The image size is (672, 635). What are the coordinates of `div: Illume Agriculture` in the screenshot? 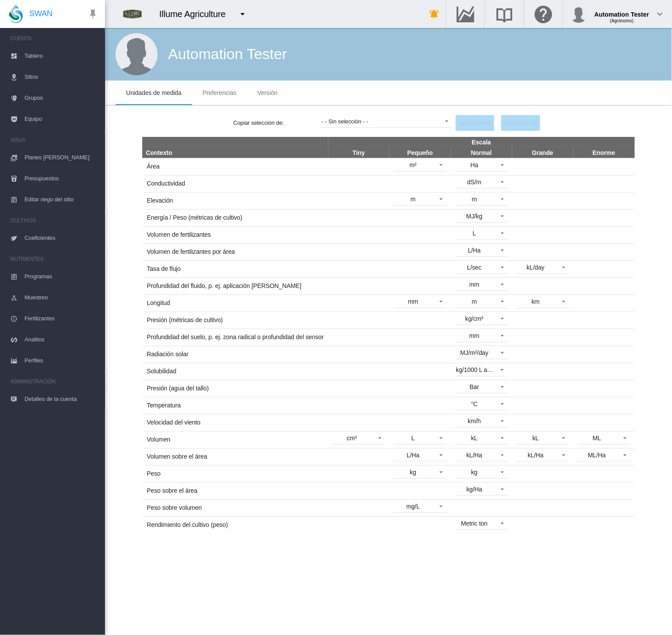 It's located at (197, 14).